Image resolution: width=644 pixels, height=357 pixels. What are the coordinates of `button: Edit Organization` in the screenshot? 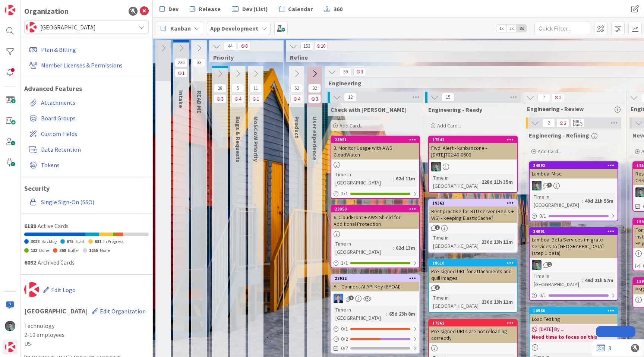 It's located at (119, 311).